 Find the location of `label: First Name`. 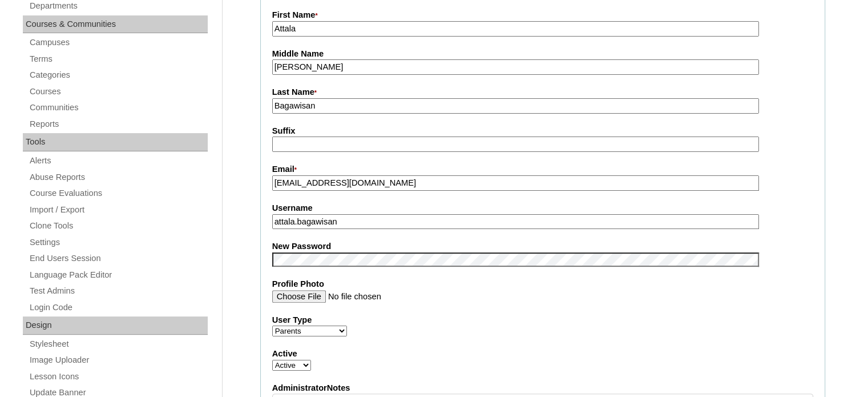

label: First Name is located at coordinates (543, 15).